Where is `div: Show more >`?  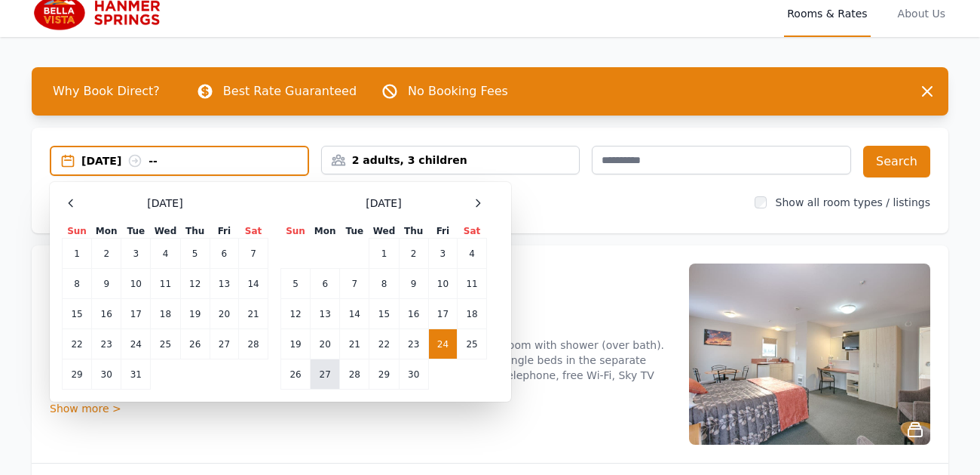 div: Show more > is located at coordinates (360, 409).